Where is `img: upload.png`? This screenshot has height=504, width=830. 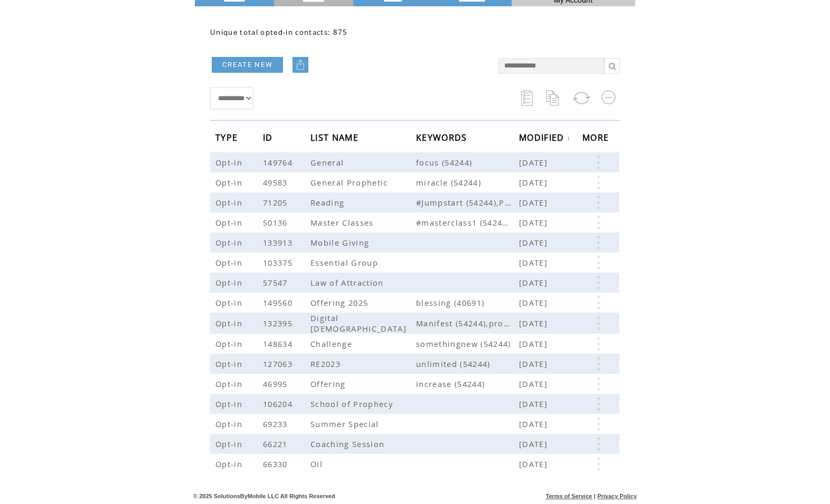
img: upload.png is located at coordinates (301, 65).